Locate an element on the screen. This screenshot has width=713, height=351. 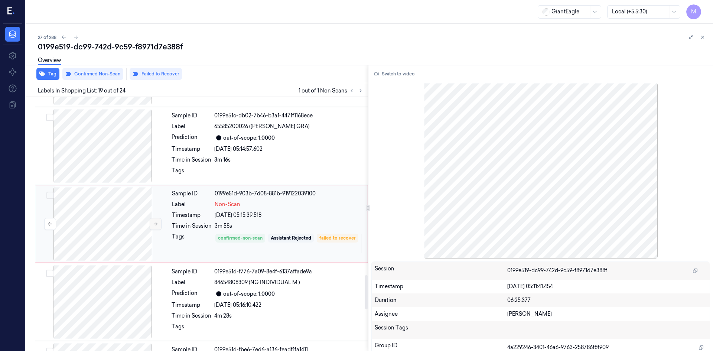
div: 0199e51d-f776-7a09-8e4f-6137affade9a is located at coordinates (289, 272).